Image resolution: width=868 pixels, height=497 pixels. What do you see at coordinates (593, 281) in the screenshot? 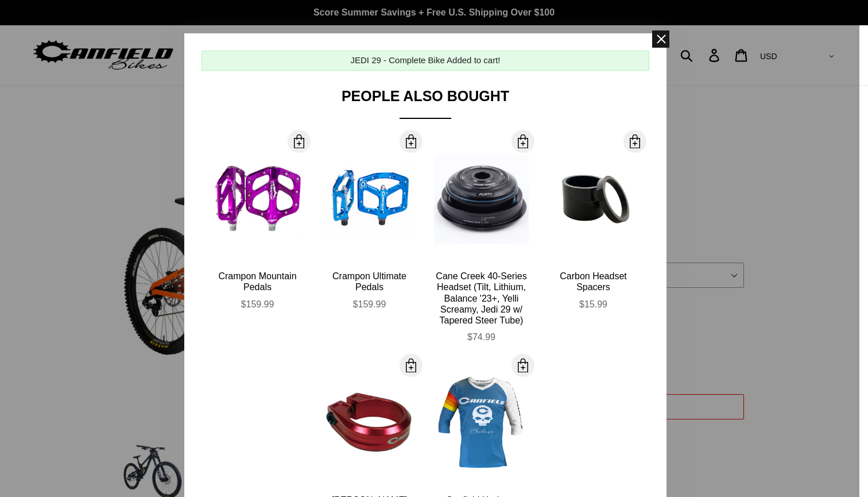
I see `div: Carbon Headset Spacers` at bounding box center [593, 281].